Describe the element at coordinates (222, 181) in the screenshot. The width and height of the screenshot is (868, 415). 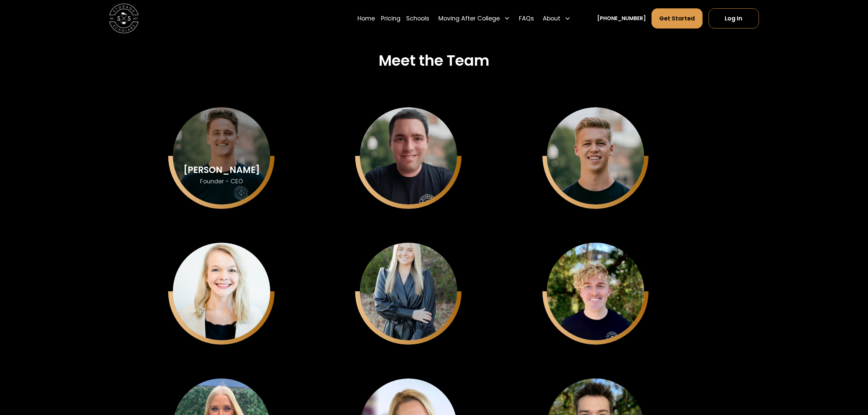
I see `div: Founder - CEO` at that location.